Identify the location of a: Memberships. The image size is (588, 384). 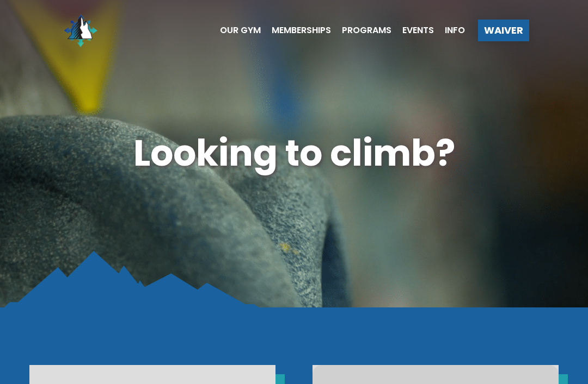
(295, 30).